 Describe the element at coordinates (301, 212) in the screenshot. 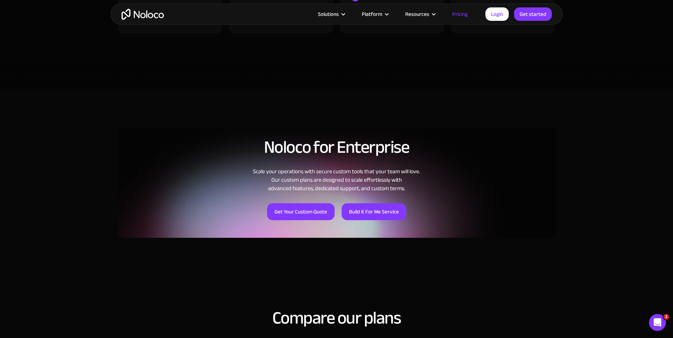

I see `a: Get Your Custom Quote` at that location.